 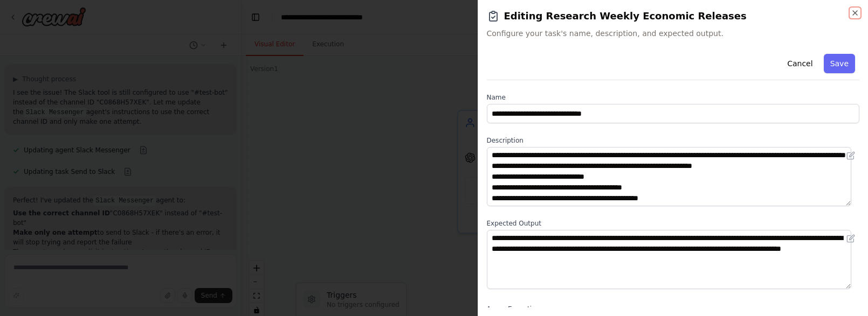 What do you see at coordinates (839, 64) in the screenshot?
I see `button: Save` at bounding box center [839, 64].